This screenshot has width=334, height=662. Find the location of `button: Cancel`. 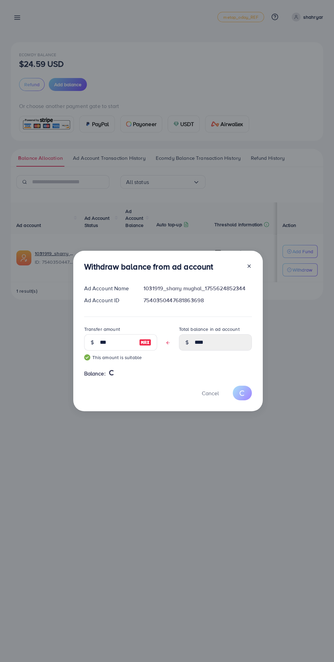

button: Cancel is located at coordinates (210, 393).